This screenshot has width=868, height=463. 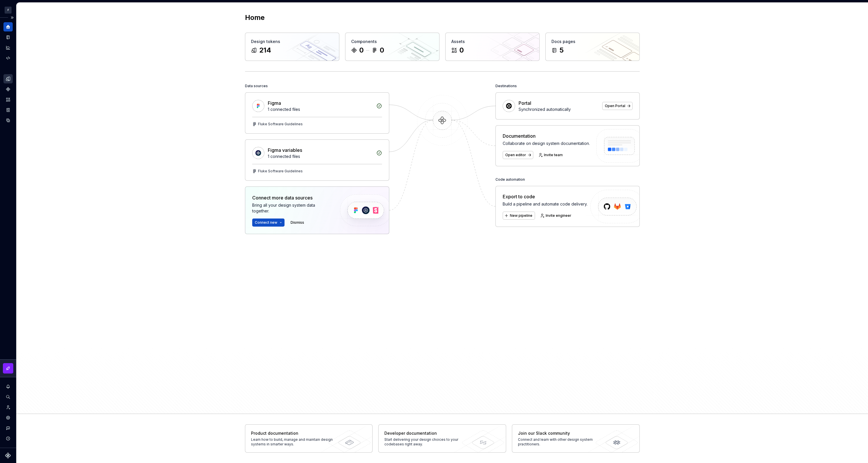 What do you see at coordinates (255, 18) in the screenshot?
I see `h2: Home` at bounding box center [255, 18].